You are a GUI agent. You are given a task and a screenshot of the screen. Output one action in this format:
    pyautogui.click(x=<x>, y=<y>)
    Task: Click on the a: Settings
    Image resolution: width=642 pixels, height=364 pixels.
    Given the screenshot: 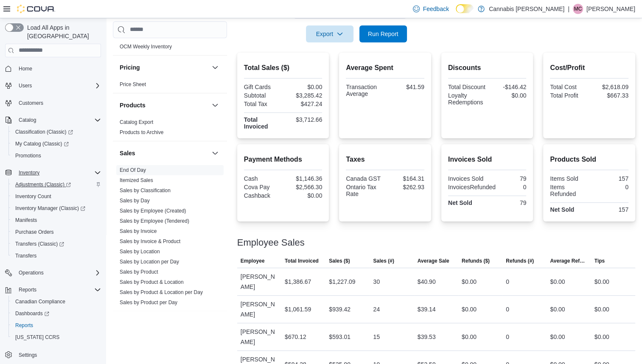 What is the action you would take?
    pyautogui.click(x=27, y=355)
    